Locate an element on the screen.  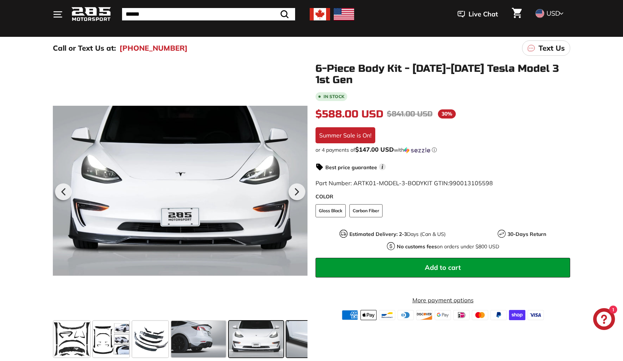
span: Live Chat is located at coordinates (483, 14).